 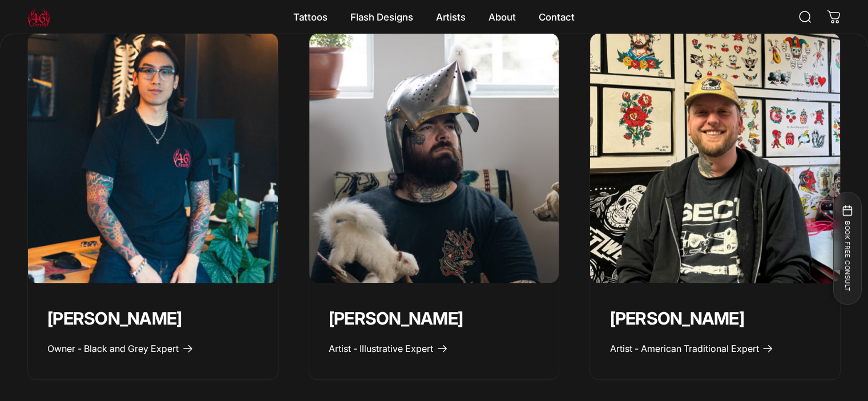 I want to click on img: 46 tattoo founder geoffrey wong in his studio in toronto, so click(x=153, y=157).